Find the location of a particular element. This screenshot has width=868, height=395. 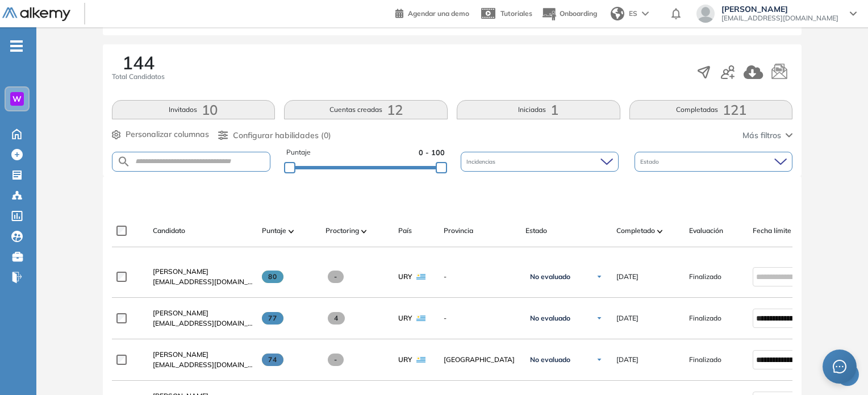

img: SEARCH_ALT is located at coordinates (124, 162).